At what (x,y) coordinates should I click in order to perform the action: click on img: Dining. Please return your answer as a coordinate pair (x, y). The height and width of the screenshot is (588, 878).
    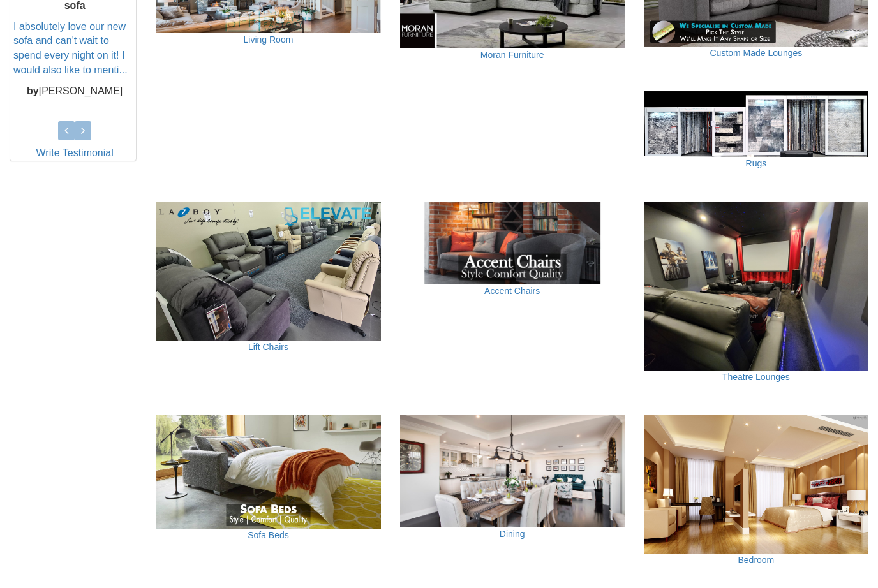
    Looking at the image, I should click on (512, 471).